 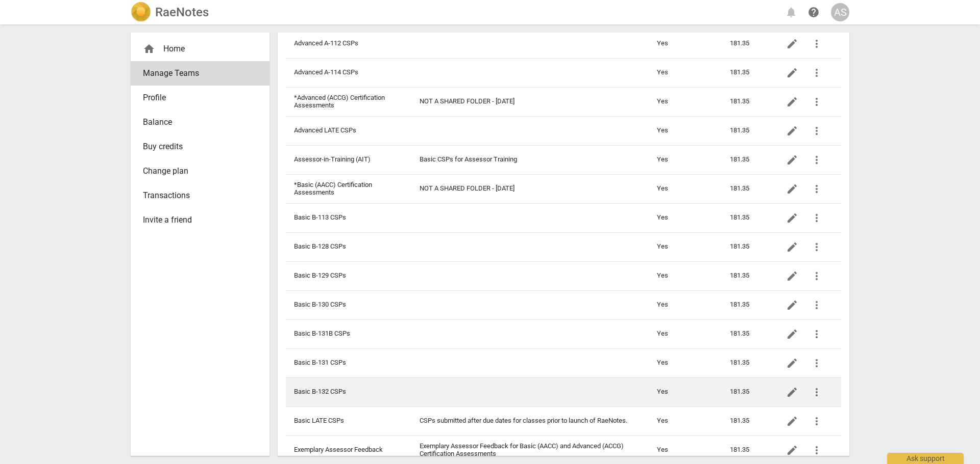 What do you see at coordinates (200, 171) in the screenshot?
I see `a: Change plan` at bounding box center [200, 171].